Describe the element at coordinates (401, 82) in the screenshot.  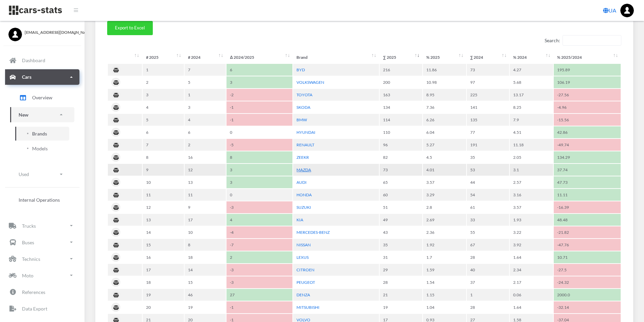
I see `td: 200` at that location.